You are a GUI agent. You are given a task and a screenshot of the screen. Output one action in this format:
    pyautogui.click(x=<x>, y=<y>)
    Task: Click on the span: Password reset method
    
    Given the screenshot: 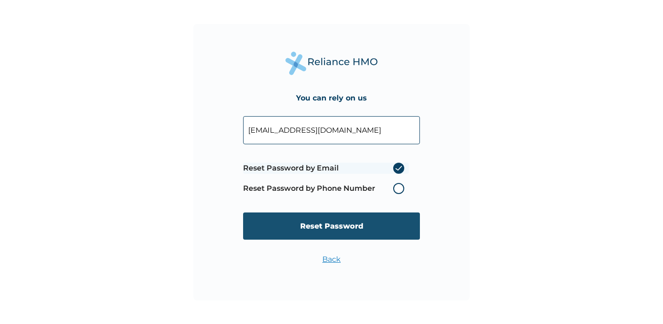 What is the action you would take?
    pyautogui.click(x=326, y=178)
    